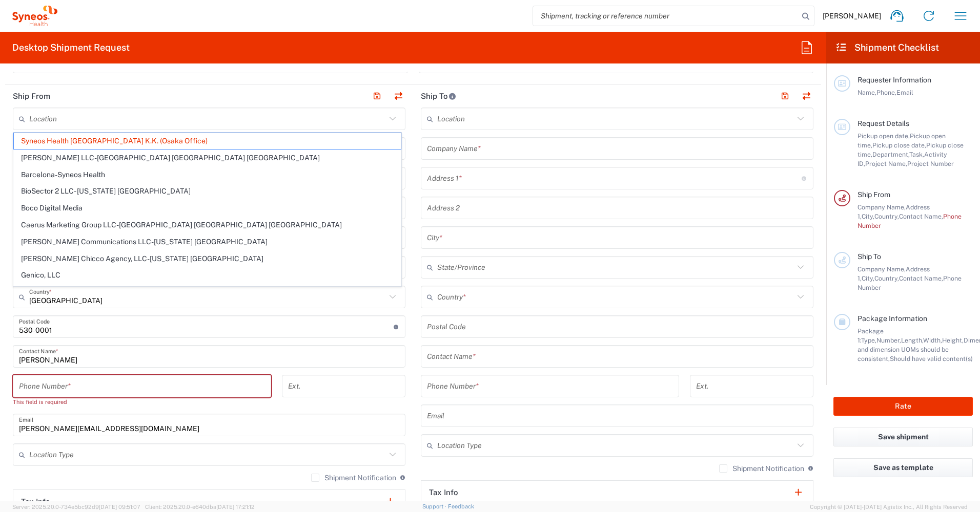  What do you see at coordinates (869, 256) in the screenshot?
I see `span: Ship To` at bounding box center [869, 256].